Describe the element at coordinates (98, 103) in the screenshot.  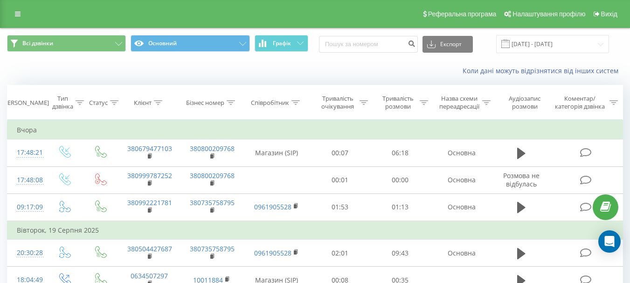
I see `div: Статус` at that location.